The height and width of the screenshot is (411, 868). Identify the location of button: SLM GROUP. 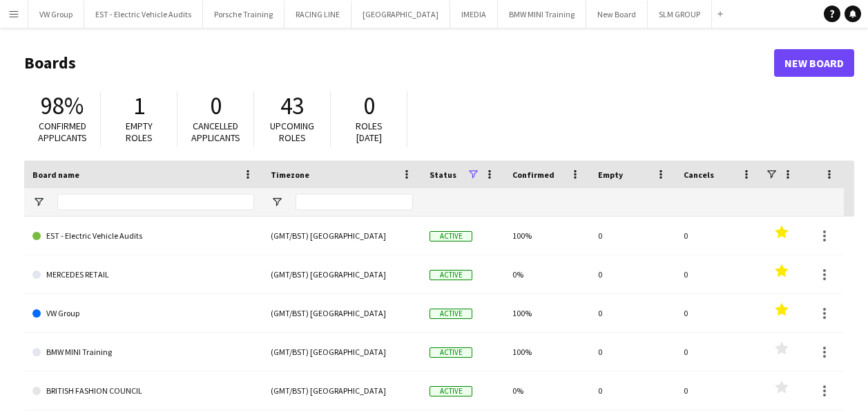
(680, 14).